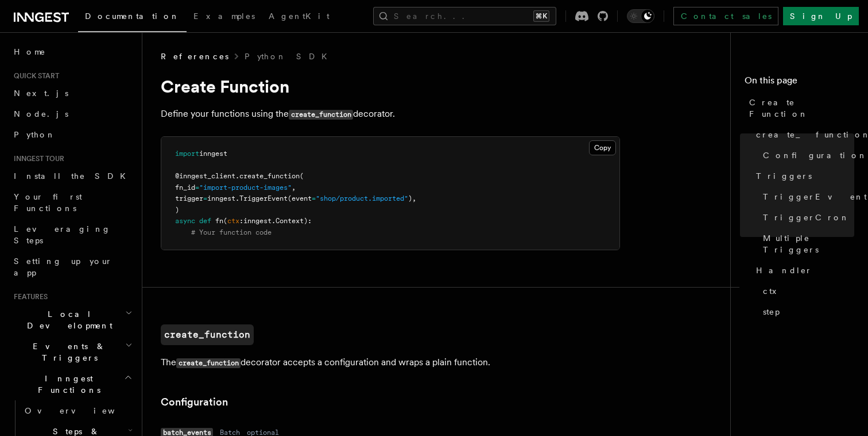 The image size is (868, 436). I want to click on span: Next.js, so click(41, 93).